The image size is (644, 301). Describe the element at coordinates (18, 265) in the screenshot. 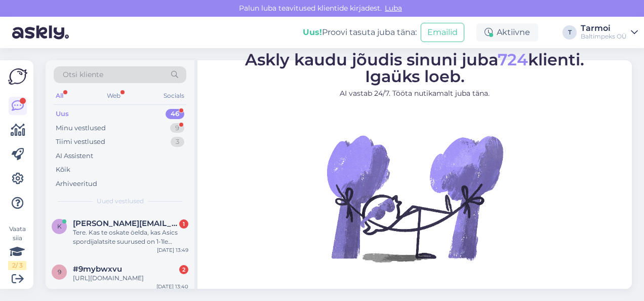

I see `div: 2 / 3` at that location.